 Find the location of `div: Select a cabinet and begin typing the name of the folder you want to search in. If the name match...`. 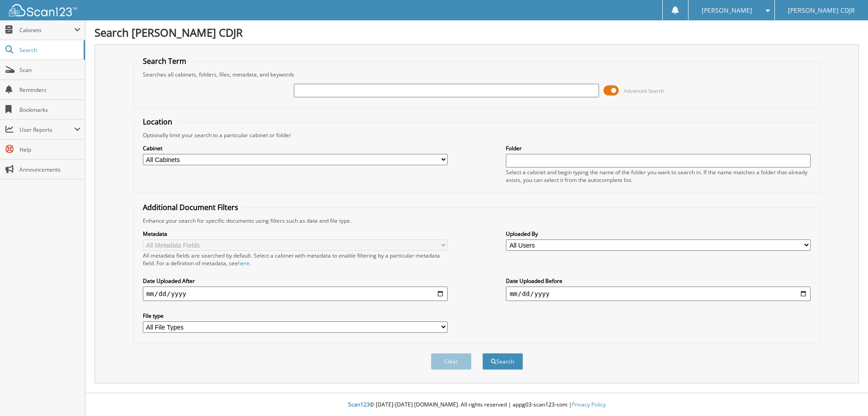

div: Select a cabinet and begin typing the name of the folder you want to search in. If the name match... is located at coordinates (658, 176).